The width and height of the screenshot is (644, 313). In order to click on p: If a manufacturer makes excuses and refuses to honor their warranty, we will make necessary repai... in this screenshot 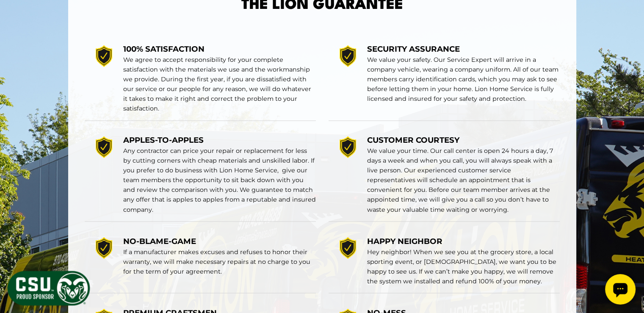, I will do `click(219, 261)`.